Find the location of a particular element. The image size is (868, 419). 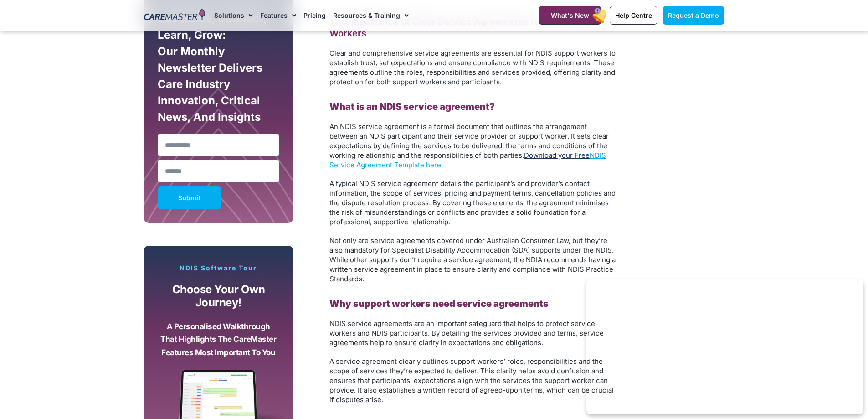

span: A service agreement clearly outlines support workers’ roles, responsibilities and the scope of se... is located at coordinates (472, 380).